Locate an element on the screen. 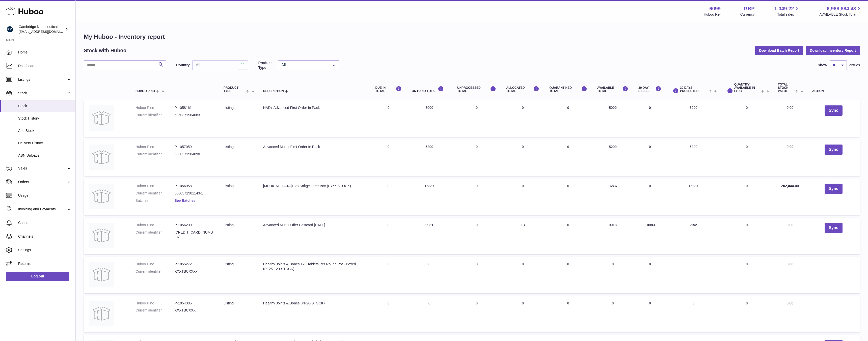  span: entries is located at coordinates (855, 65).